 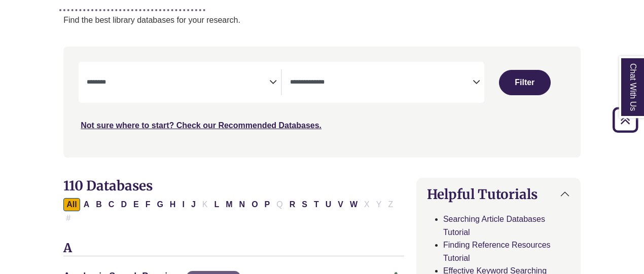 I want to click on button: Filter Results S, so click(x=304, y=204).